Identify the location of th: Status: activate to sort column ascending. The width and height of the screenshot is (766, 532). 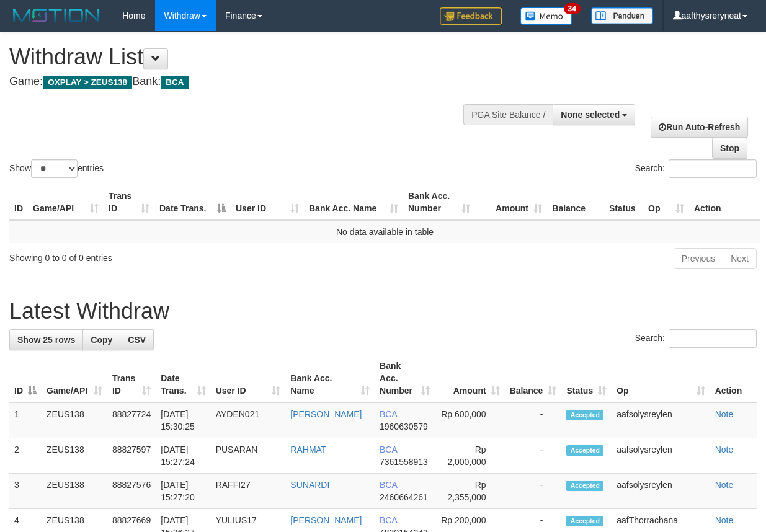
(586, 379).